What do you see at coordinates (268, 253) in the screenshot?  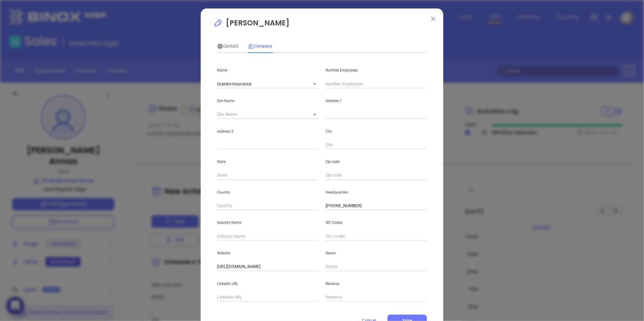 I see `p: Website` at bounding box center [268, 253].